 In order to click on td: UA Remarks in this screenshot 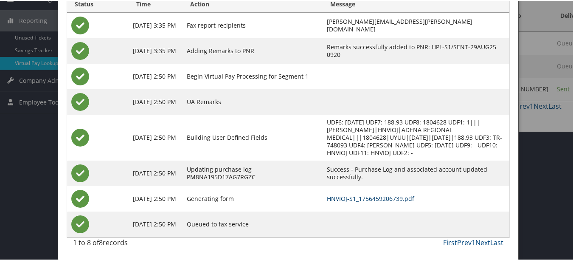, I will do `click(253, 101)`.